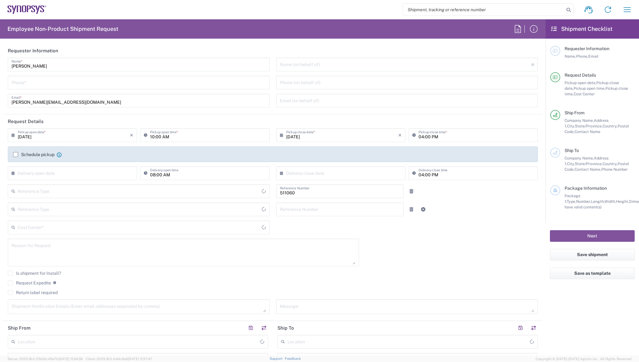 The width and height of the screenshot is (639, 362). Describe the element at coordinates (587, 131) in the screenshot. I see `span: Contact Name` at that location.